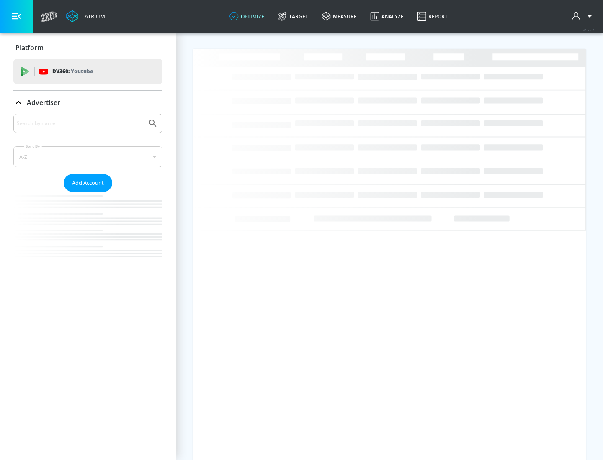 This screenshot has width=603, height=460. What do you see at coordinates (93, 16) in the screenshot?
I see `div: Atrium` at bounding box center [93, 16].